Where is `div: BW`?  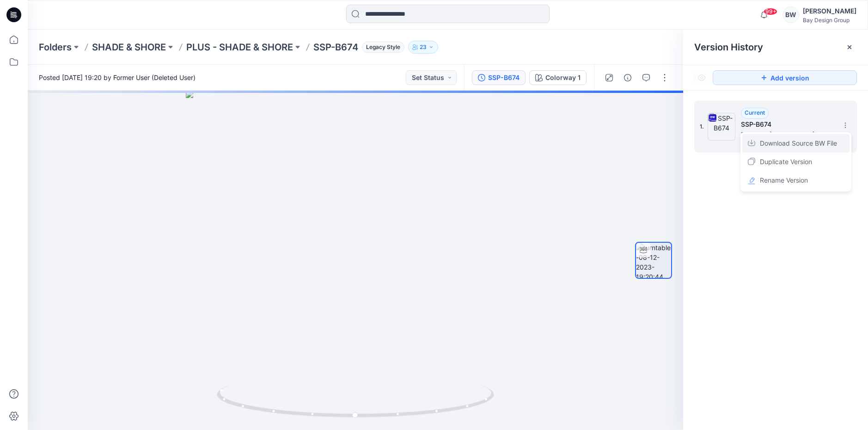
div: BW is located at coordinates (791, 15).